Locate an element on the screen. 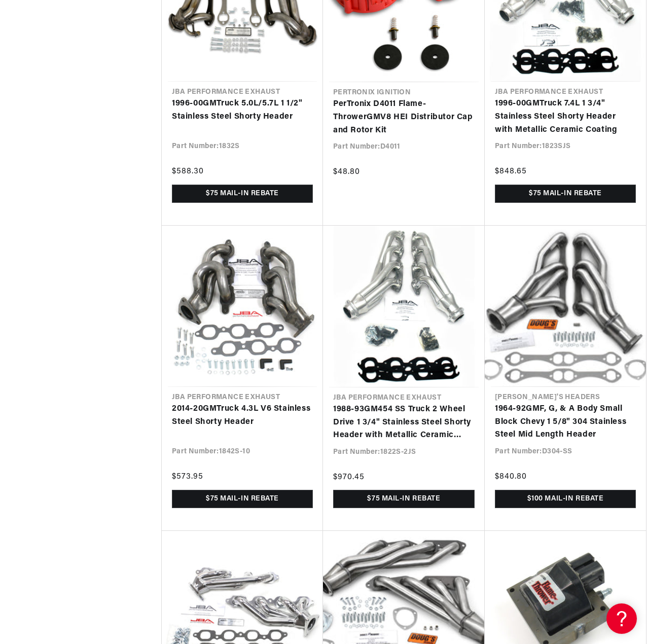 This screenshot has height=644, width=647. a: 1988-93GM454 SS Truck 2 Wheel Drive 1 3/4" Stainless Steel Shorty Header with Metallic Ceramic Co... is located at coordinates (404, 422).